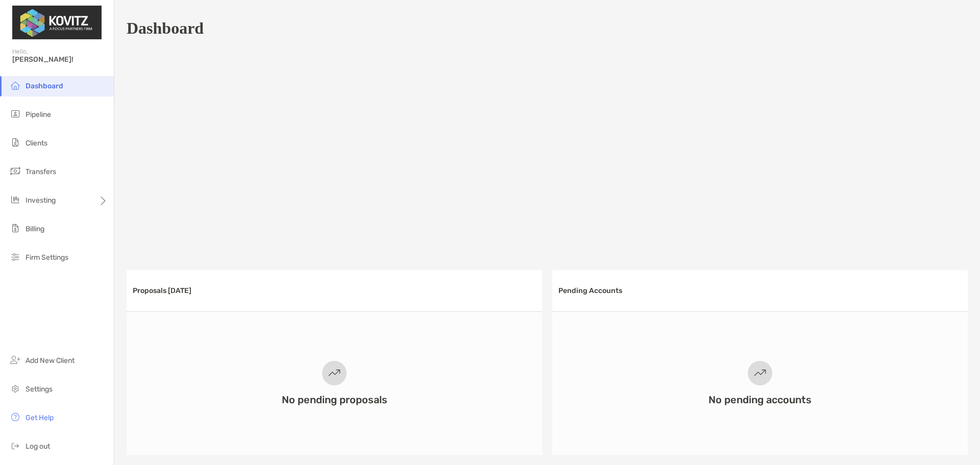  What do you see at coordinates (760, 400) in the screenshot?
I see `h3: No pending accounts` at bounding box center [760, 400].